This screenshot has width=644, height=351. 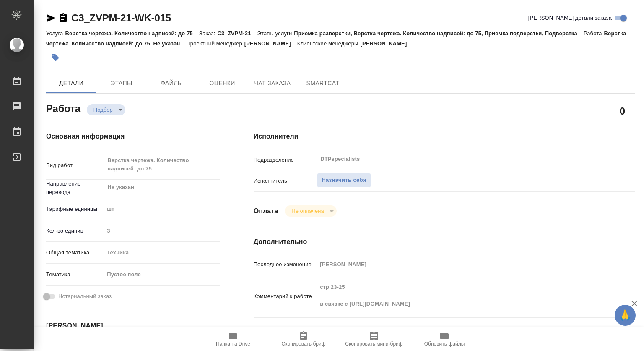 What do you see at coordinates (233, 344) in the screenshot?
I see `span: Папка на Drive` at bounding box center [233, 344].